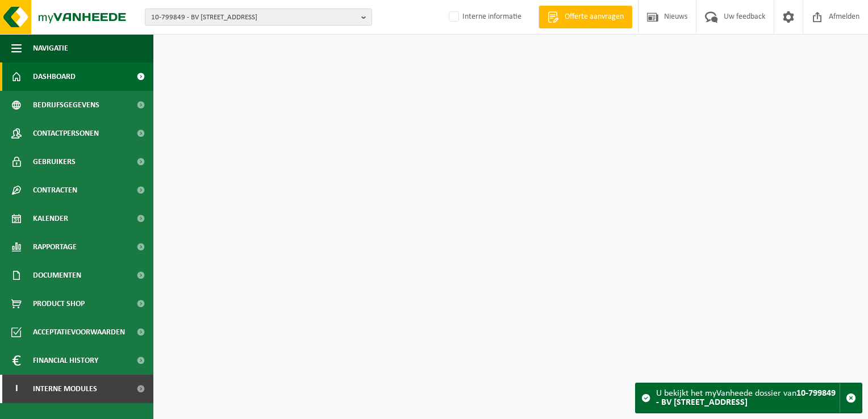 The width and height of the screenshot is (868, 419). I want to click on div: U bekijkt het myVanheede dossier van, so click(748, 398).